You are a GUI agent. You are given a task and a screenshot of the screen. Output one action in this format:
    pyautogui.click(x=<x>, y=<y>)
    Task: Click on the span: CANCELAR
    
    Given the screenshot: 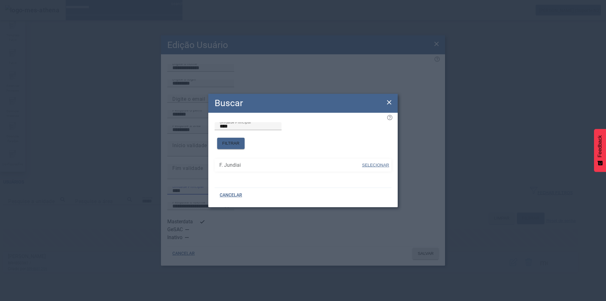 What is the action you would take?
    pyautogui.click(x=231, y=195)
    